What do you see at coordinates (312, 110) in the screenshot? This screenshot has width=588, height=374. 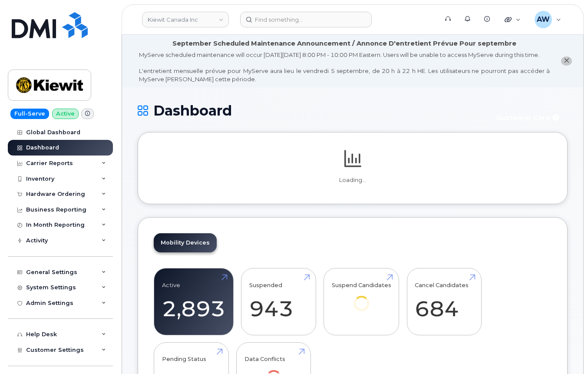 I see `h1: Dashboard` at bounding box center [312, 110].